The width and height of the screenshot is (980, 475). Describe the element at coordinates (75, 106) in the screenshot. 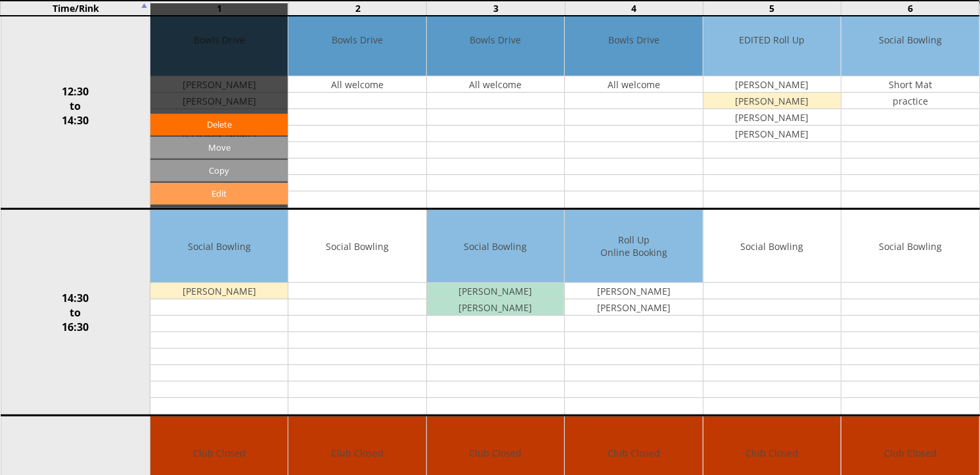

I see `td: 12:30 to 14:30` at that location.